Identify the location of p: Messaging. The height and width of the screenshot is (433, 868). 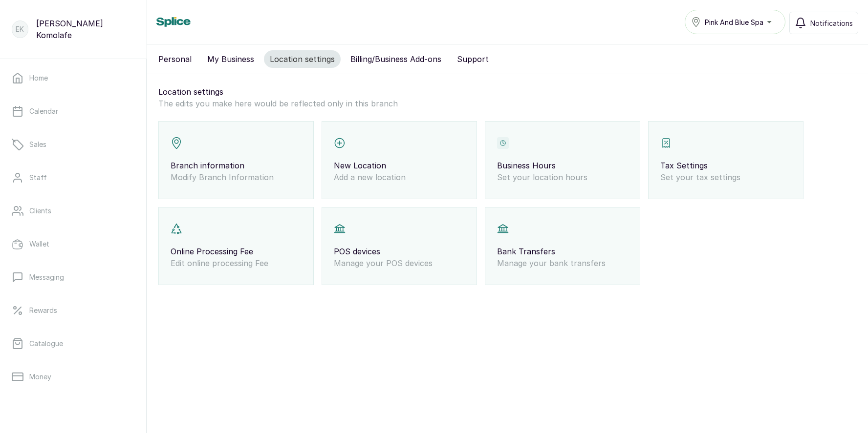
(46, 278).